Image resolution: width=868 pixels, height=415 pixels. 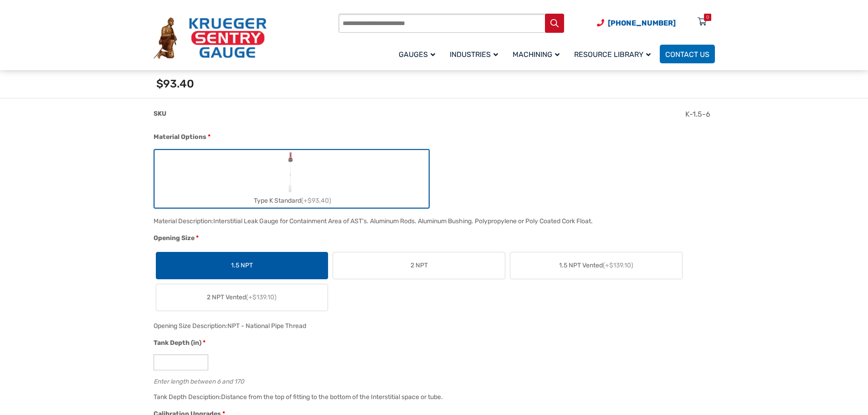 I want to click on span: Contact Us, so click(x=687, y=54).